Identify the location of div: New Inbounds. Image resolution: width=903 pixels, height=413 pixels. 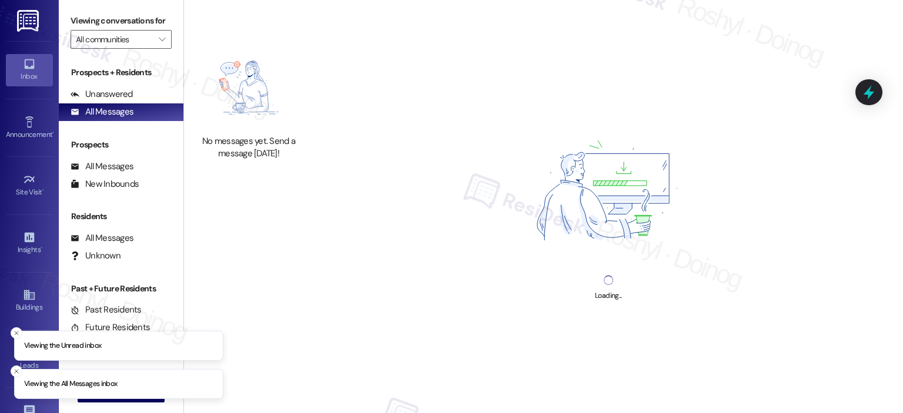
(105, 184).